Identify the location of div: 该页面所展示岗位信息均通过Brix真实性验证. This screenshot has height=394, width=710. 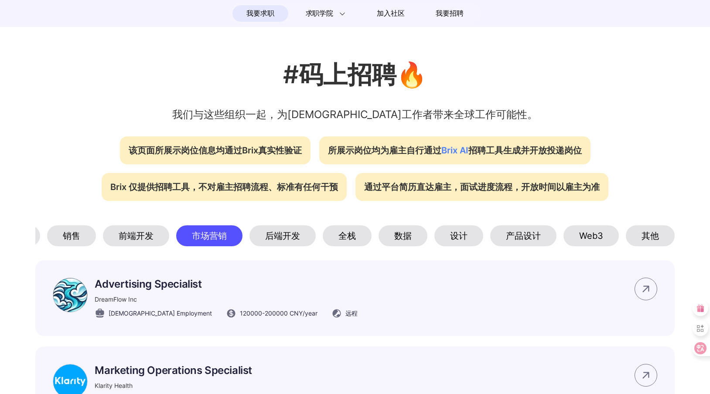
(215, 150).